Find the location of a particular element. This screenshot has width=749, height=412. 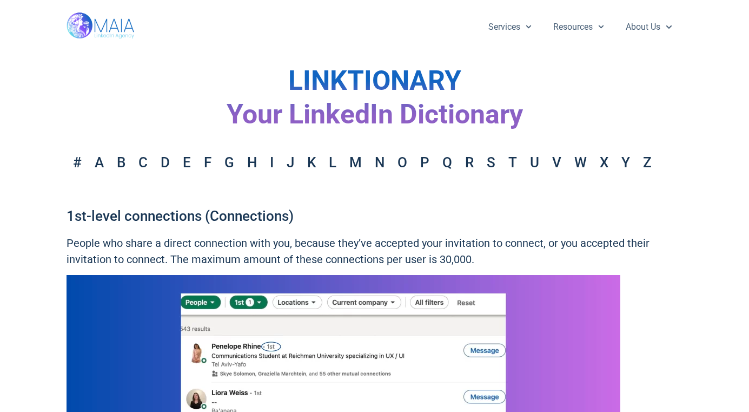

a: P is located at coordinates (425, 162).